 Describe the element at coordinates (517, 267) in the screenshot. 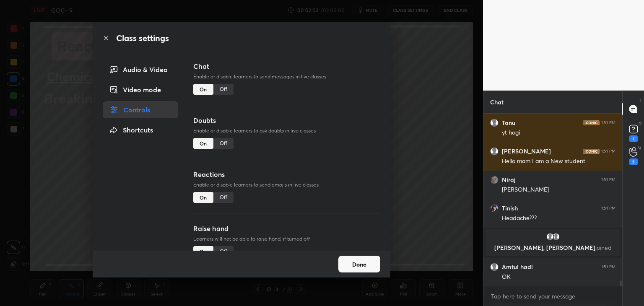

I see `h6: Amtul hadi` at that location.